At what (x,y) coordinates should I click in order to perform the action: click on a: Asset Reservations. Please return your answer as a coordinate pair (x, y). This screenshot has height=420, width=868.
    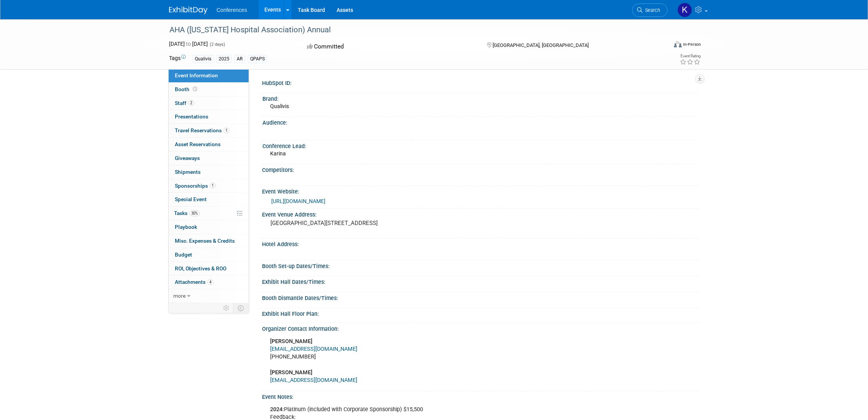
    Looking at the image, I should click on (209, 144).